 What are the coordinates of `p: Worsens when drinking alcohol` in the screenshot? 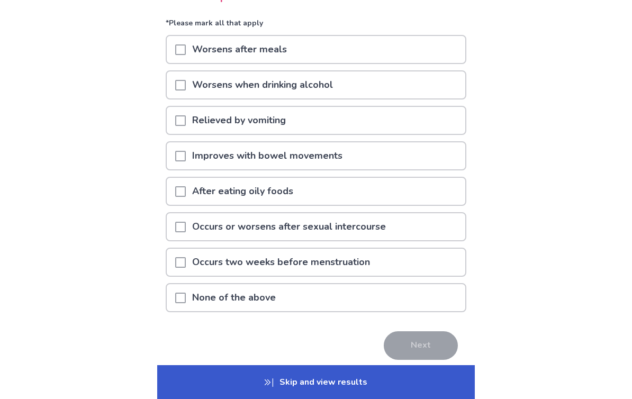 It's located at (263, 85).